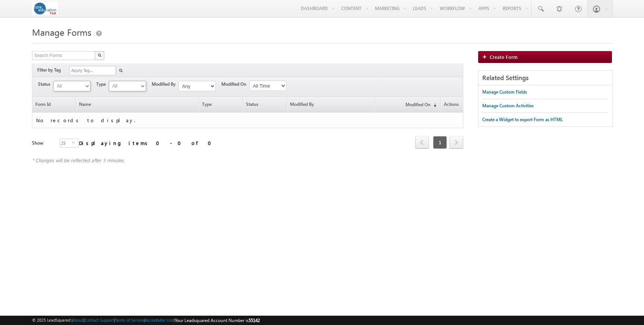 The width and height of the screenshot is (644, 325). What do you see at coordinates (545, 78) in the screenshot?
I see `div: Related Settings` at bounding box center [545, 78].